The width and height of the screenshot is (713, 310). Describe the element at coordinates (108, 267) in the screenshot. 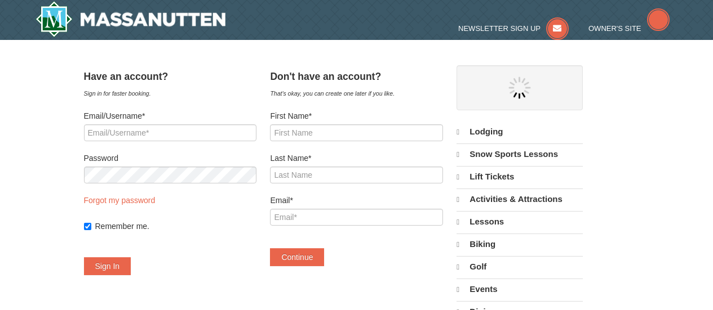

I see `button: Sign In` at that location.